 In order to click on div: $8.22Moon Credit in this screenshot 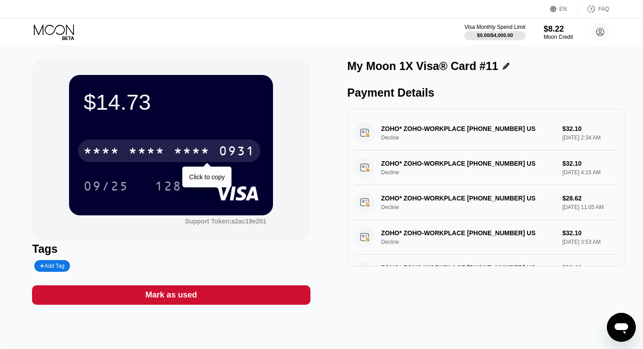, I will do `click(558, 32)`.